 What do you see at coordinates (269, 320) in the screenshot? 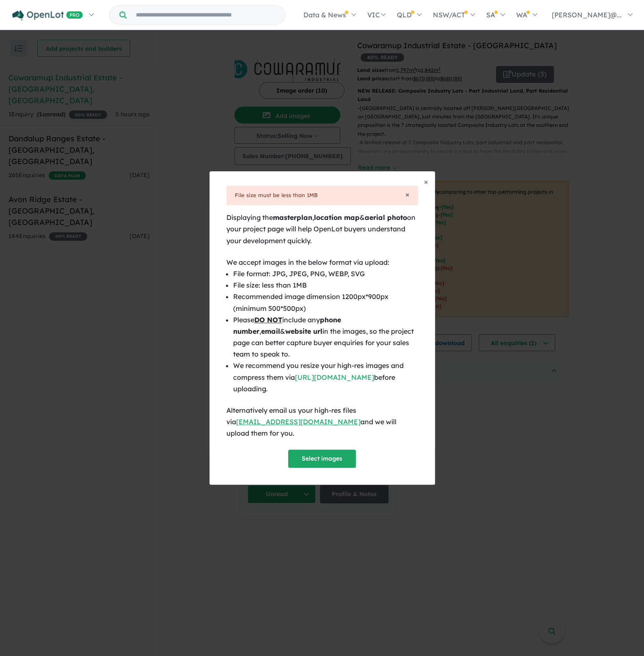
I see `u: DO NOT` at bounding box center [269, 320].